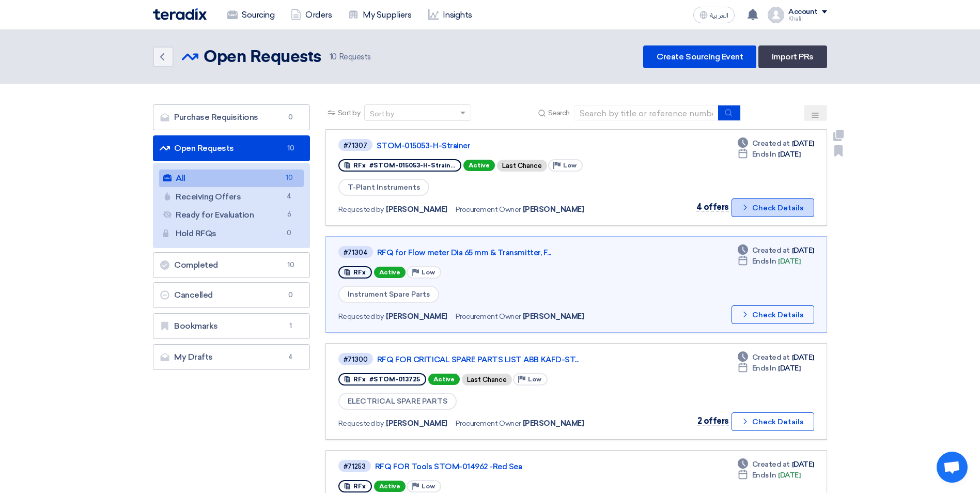 The image size is (980, 493). Describe the element at coordinates (350, 56) in the screenshot. I see `span: Requests` at that location.